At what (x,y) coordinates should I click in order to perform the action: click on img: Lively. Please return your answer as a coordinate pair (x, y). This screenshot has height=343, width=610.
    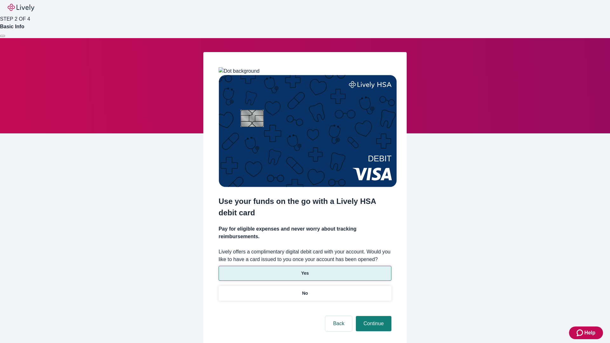
    Looking at the image, I should click on (21, 8).